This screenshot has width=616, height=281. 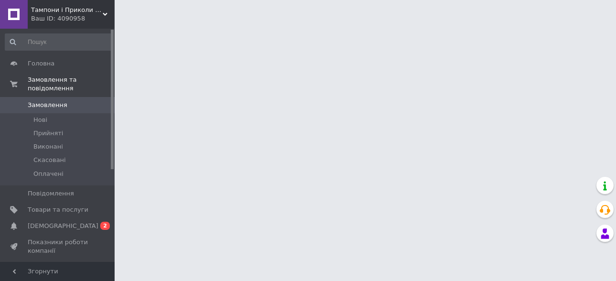 I want to click on span: Тампони і Приколи 18+, so click(x=67, y=10).